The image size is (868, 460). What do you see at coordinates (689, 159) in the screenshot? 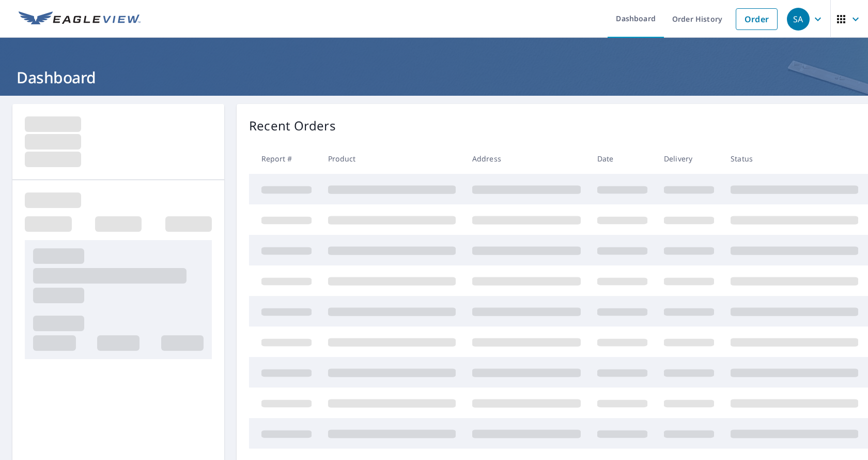
I see `th: Delivery` at bounding box center [689, 159].